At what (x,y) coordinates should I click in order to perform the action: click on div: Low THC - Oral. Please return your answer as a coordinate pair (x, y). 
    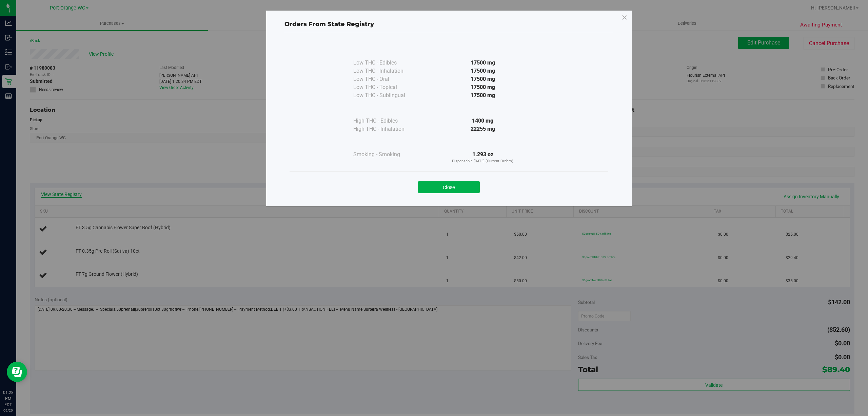
    Looking at the image, I should click on (387, 79).